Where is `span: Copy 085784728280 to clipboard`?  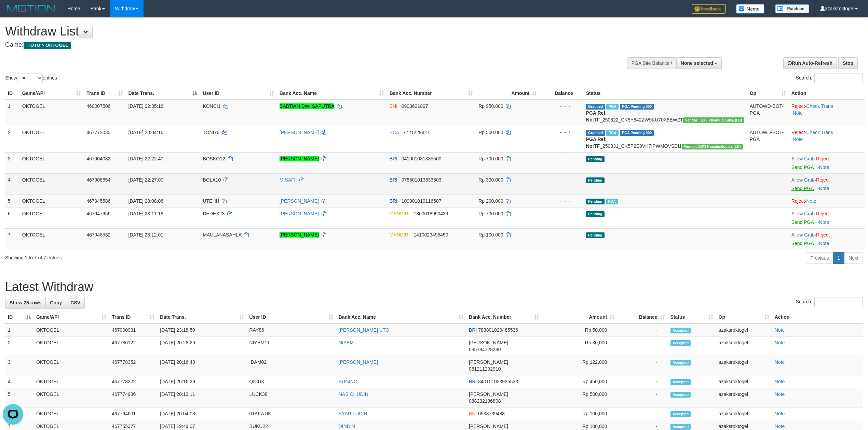
span: Copy 085784728280 to clipboard is located at coordinates (484, 350).